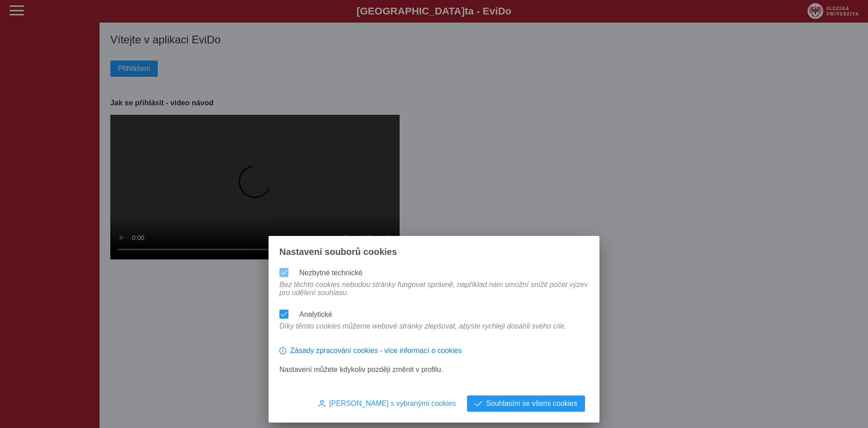 The height and width of the screenshot is (428, 868). Describe the element at coordinates (526, 404) in the screenshot. I see `button: Souhlasím se všemi cookies` at that location.